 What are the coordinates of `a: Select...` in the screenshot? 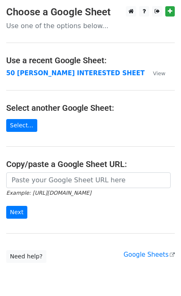 It's located at (22, 125).